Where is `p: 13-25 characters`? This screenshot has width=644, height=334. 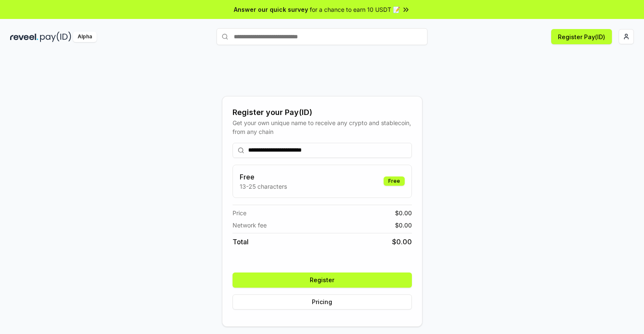 p: 13-25 characters is located at coordinates (264, 186).